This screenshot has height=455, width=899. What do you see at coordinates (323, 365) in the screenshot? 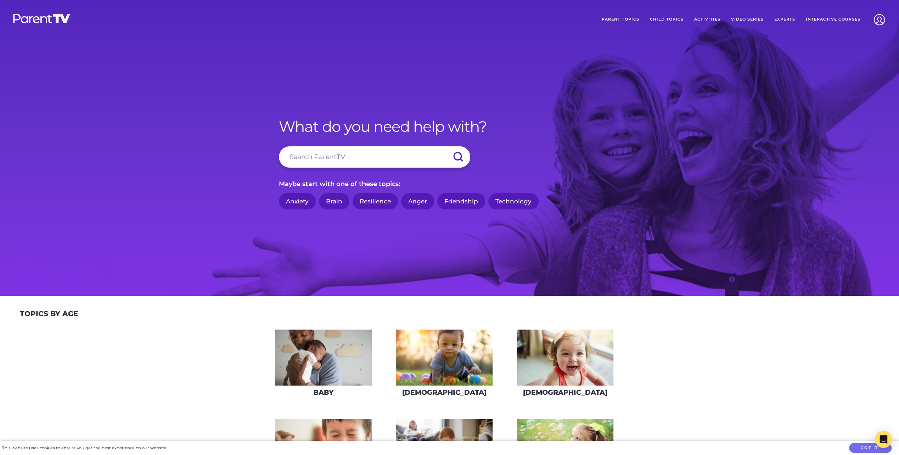
I see `a: Baby` at bounding box center [323, 365].